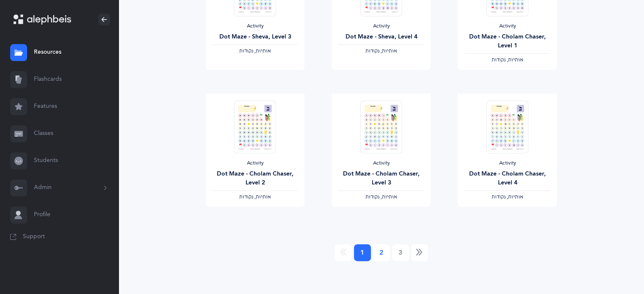  Describe the element at coordinates (420, 252) in the screenshot. I see `a: Next` at that location.